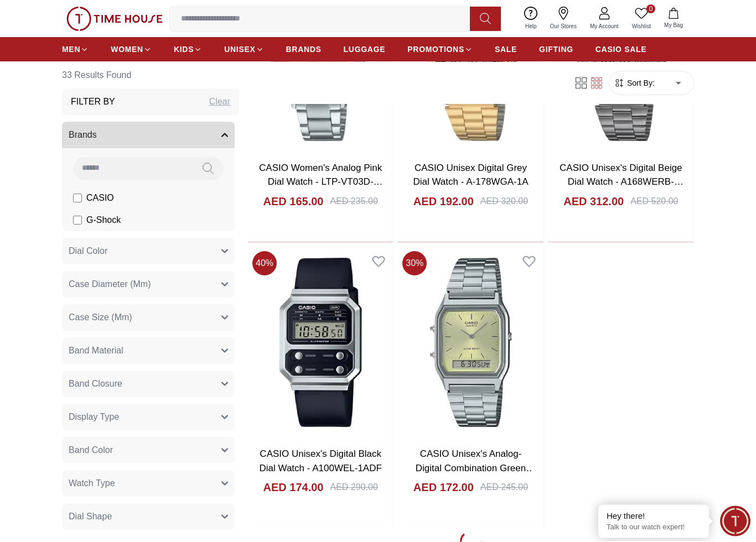 This screenshot has height=542, width=756. Describe the element at coordinates (82, 135) in the screenshot. I see `span: Brands` at that location.